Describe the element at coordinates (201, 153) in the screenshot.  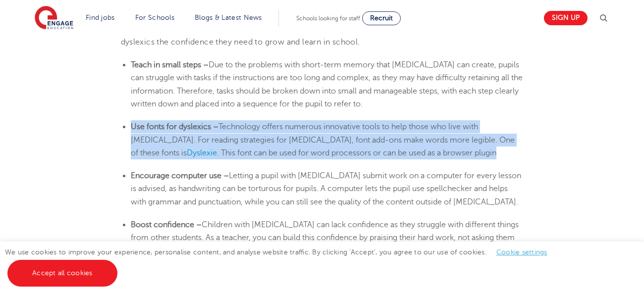
I see `span: Dyslexie` at that location.